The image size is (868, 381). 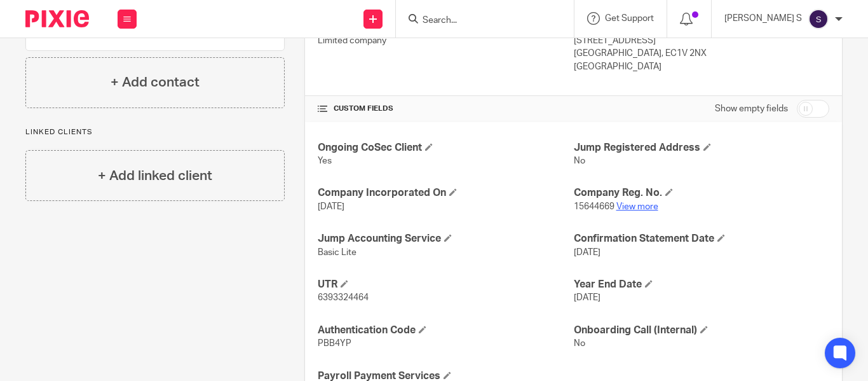 I want to click on h4: Company Incorporated On, so click(x=446, y=193).